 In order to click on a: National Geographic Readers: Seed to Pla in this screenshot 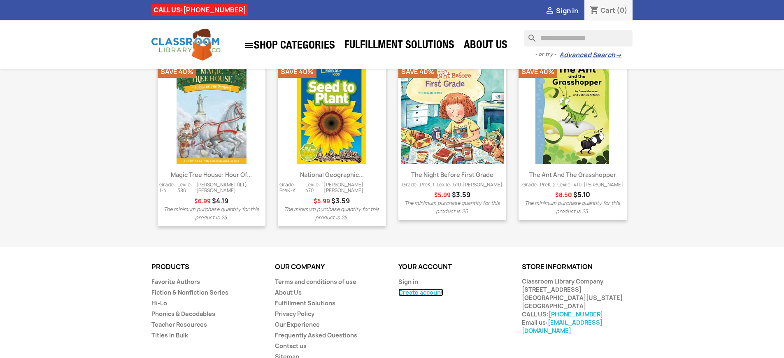, I will do `click(332, 113)`.